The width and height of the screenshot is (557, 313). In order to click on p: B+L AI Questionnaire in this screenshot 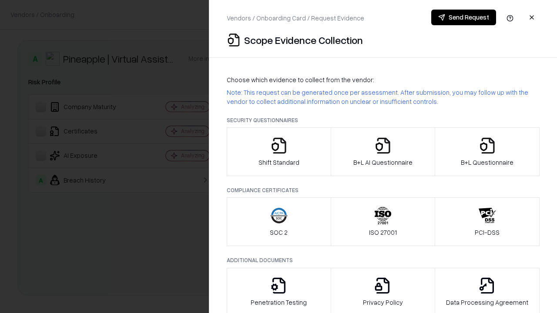, I will do `click(383, 162)`.